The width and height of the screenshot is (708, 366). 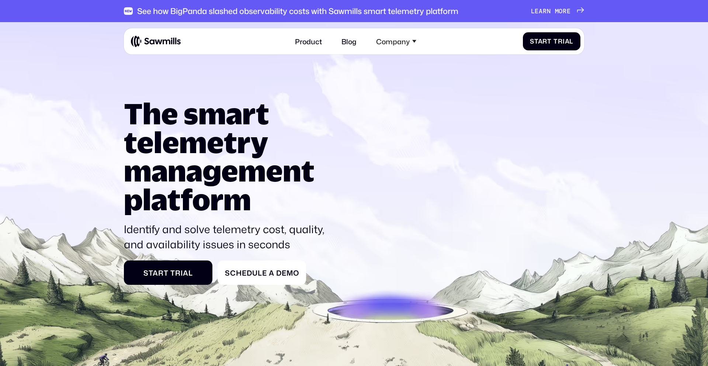 What do you see at coordinates (227, 156) in the screenshot?
I see `h1: The smart telemetry management platform` at bounding box center [227, 156].